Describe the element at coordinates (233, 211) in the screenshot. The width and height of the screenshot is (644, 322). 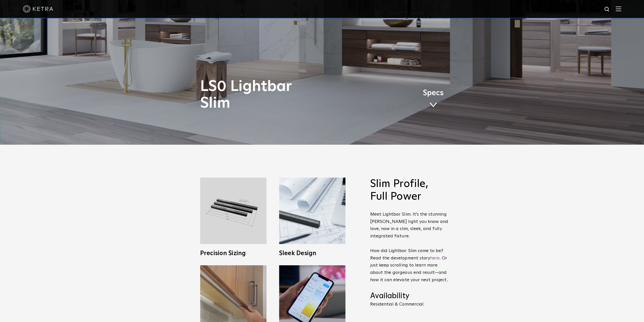
I see `img: L30_Custom_Length_Black-2` at that location.